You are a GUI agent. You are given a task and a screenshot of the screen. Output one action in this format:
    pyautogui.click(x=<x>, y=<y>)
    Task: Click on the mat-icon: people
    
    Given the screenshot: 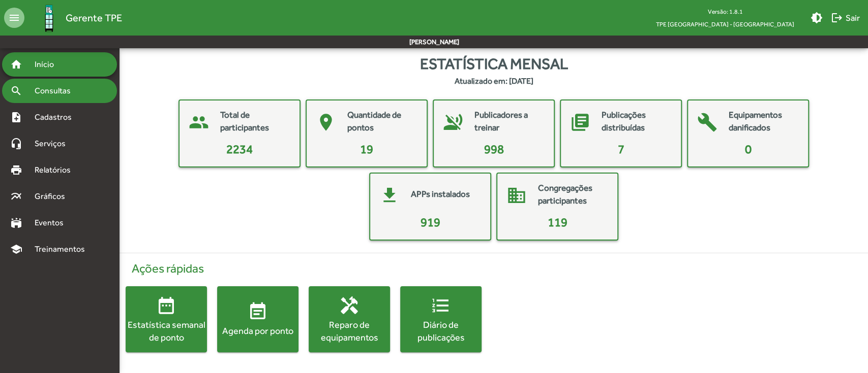 What is the action you would take?
    pyautogui.click(x=199, y=122)
    